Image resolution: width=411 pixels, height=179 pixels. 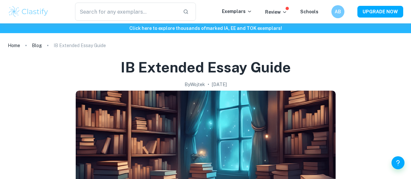 I want to click on p: IB Extended Essay Guide, so click(x=80, y=45).